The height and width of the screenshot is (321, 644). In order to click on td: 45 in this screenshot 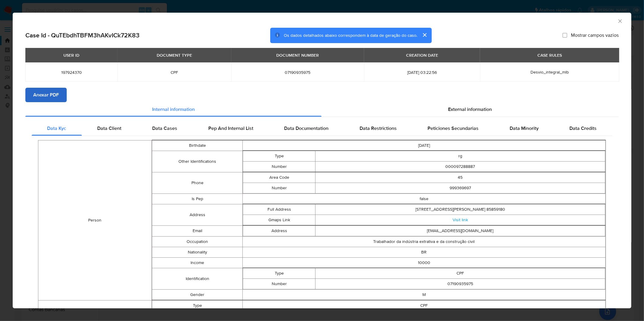, I will do `click(461, 177)`.